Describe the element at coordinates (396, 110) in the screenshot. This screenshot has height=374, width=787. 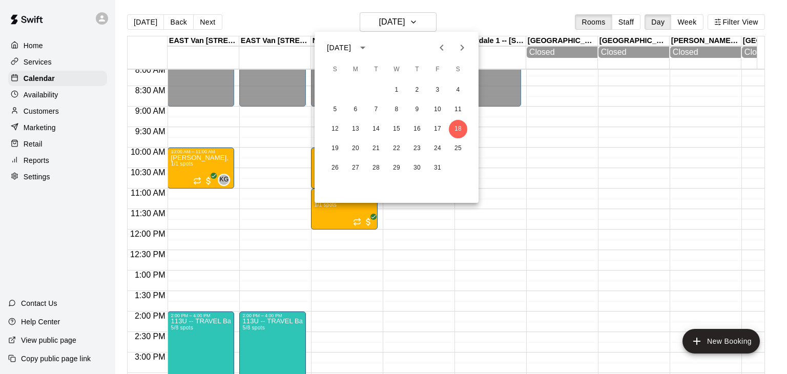
I see `button: 8` at that location.